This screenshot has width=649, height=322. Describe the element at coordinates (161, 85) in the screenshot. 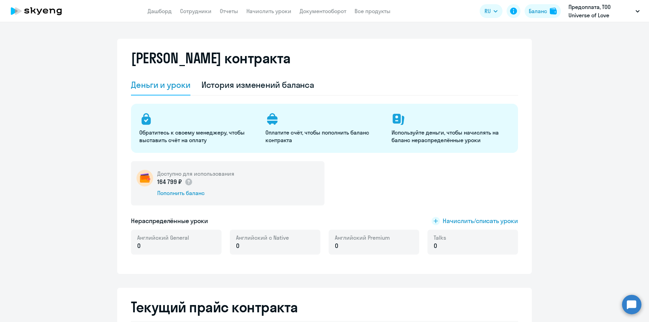

I see `div: Деньги и уроки` at that location.